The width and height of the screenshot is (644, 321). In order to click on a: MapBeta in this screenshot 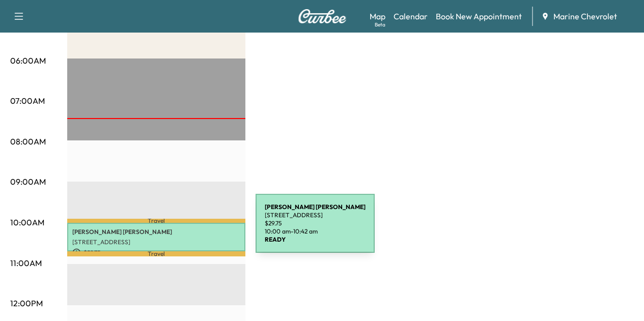, I will do `click(377, 16)`.